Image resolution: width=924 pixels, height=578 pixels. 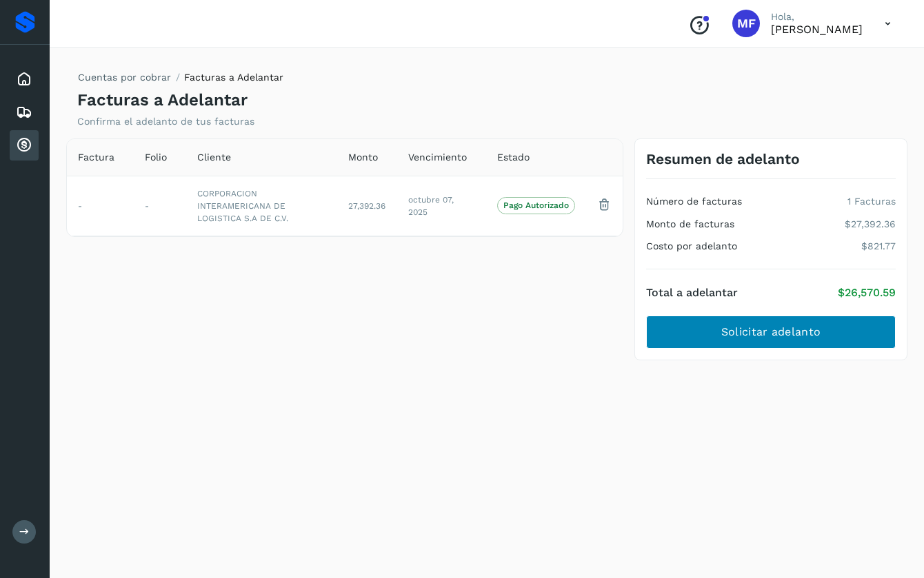 I want to click on span: Folio, so click(x=156, y=157).